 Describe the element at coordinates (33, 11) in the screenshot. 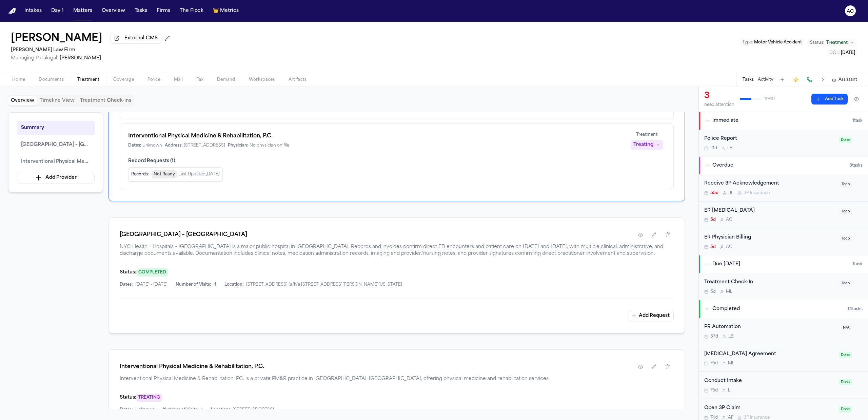

I see `button: Intakes` at that location.